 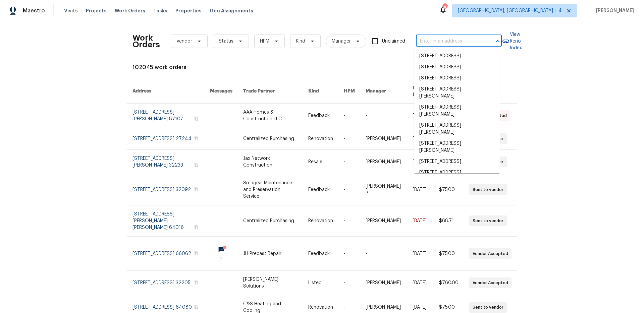 I want to click on h2: Work Orders, so click(x=146, y=41).